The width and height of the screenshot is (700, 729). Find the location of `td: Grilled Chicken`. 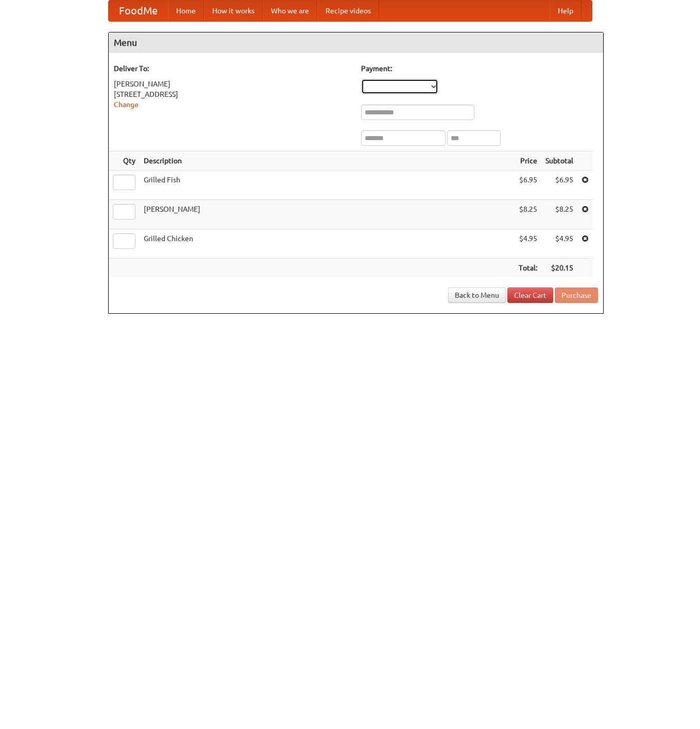

td: Grilled Chicken is located at coordinates (327, 243).